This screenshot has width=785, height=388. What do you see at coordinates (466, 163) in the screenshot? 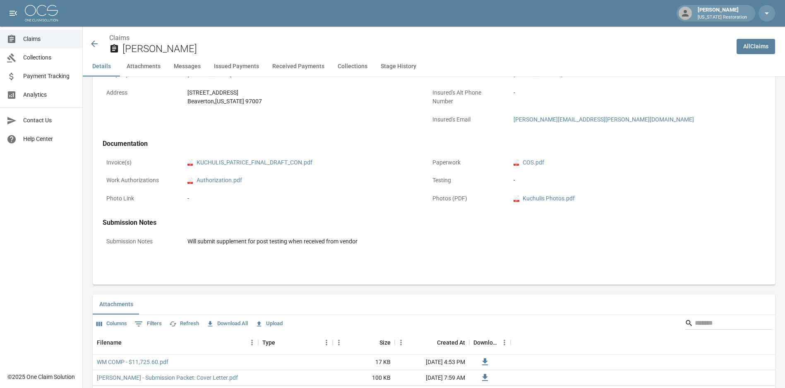
I see `p: Paperwork` at bounding box center [466, 163].